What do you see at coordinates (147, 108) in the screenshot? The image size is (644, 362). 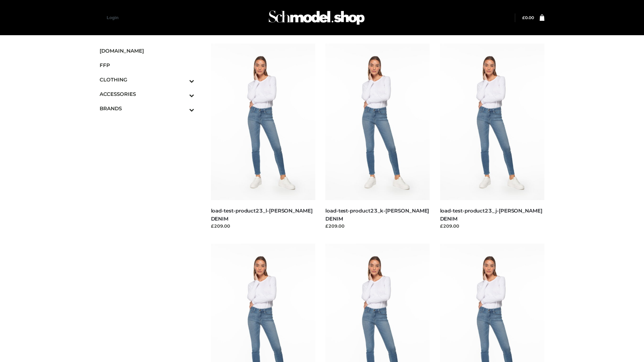 I see `span: BRANDS` at bounding box center [147, 108].